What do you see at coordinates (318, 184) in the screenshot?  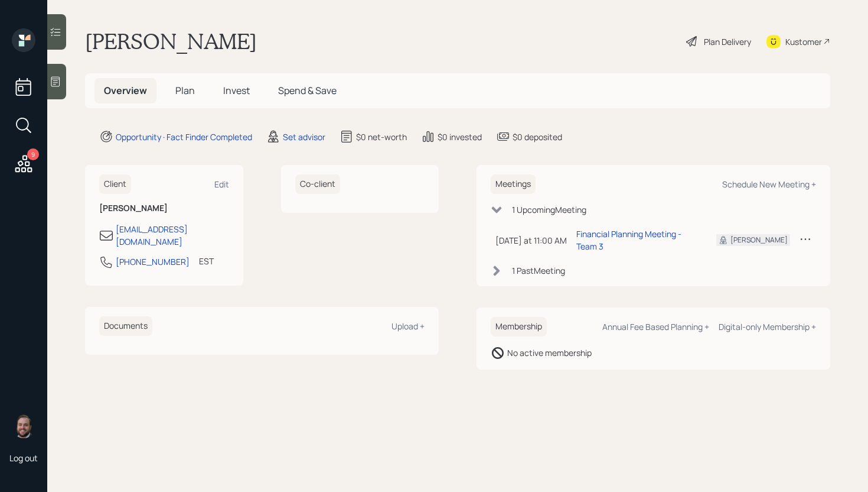 I see `h6: Co-client` at bounding box center [318, 184].